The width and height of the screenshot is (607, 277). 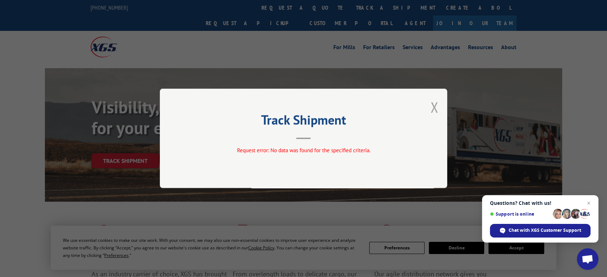 What do you see at coordinates (540, 203) in the screenshot?
I see `span: Questions? Chat with us!` at bounding box center [540, 203].